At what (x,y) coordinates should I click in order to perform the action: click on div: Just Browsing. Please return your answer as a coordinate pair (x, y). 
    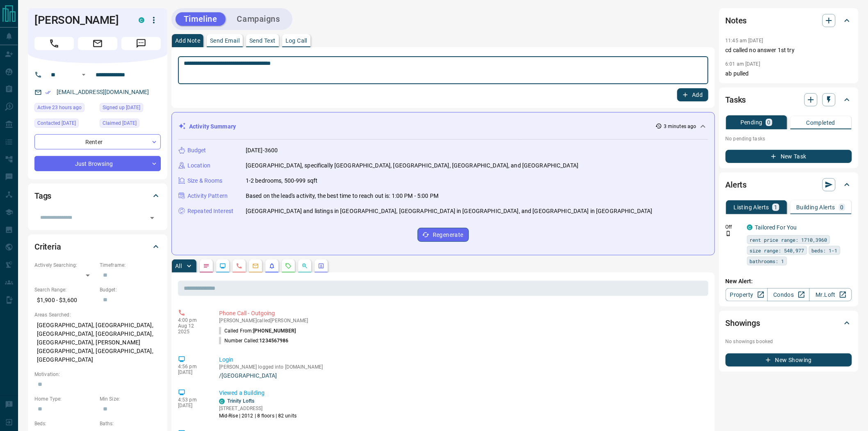
    Looking at the image, I should click on (98, 164).